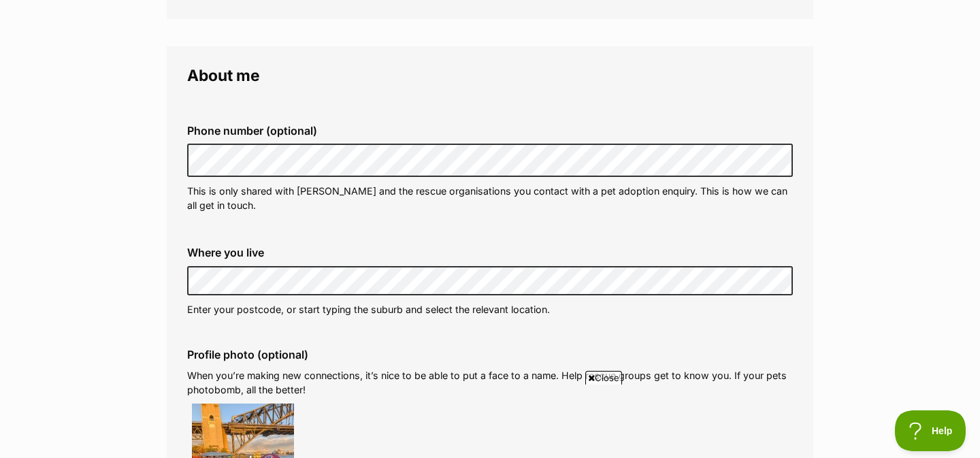  What do you see at coordinates (490, 252) in the screenshot?
I see `label: Where you live` at bounding box center [490, 252].